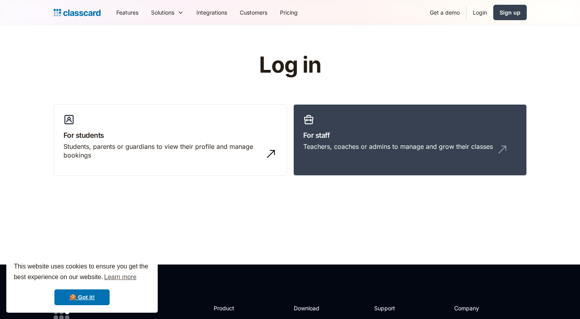 The height and width of the screenshot is (319, 580). Describe the element at coordinates (170, 140) in the screenshot. I see `a: For studentsStudents, parents or guardians to view their profile and manage bookings` at that location.